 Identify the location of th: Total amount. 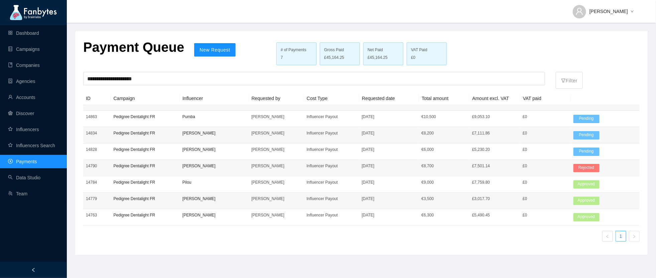
(444, 98).